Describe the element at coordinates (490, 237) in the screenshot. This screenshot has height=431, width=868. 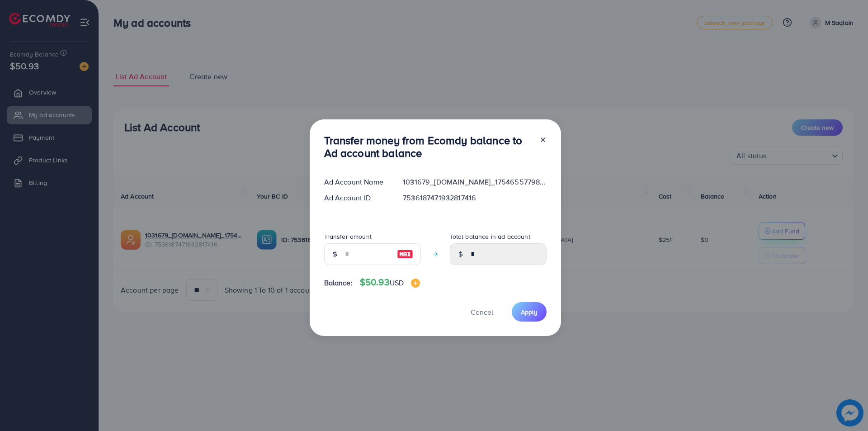
I see `label: Total balance in ad account` at that location.